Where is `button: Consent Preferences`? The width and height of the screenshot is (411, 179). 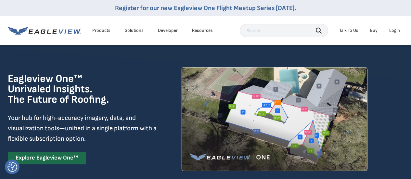
button: Consent Preferences is located at coordinates (12, 167).